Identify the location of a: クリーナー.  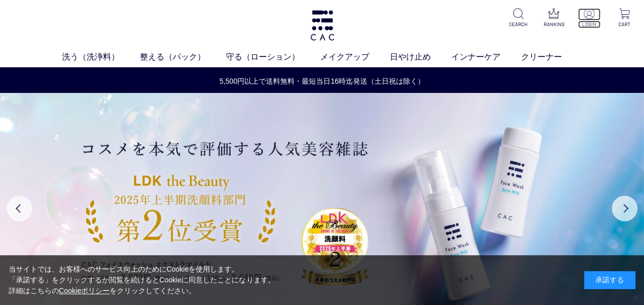
(552, 57).